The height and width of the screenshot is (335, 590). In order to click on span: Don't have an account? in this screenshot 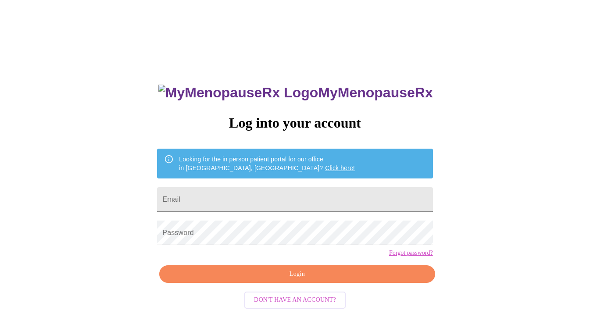, I will do `click(295, 300)`.